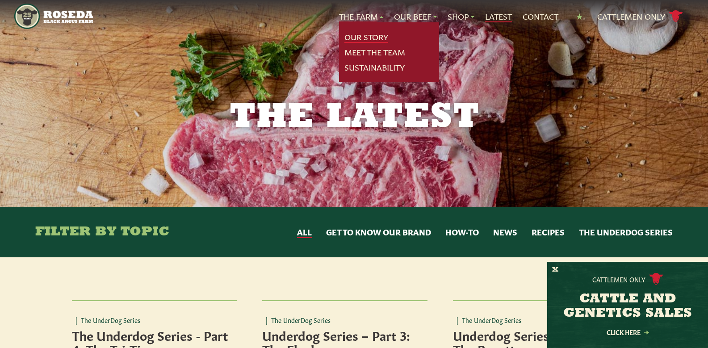  I want to click on a: Our Beef, so click(416, 17).